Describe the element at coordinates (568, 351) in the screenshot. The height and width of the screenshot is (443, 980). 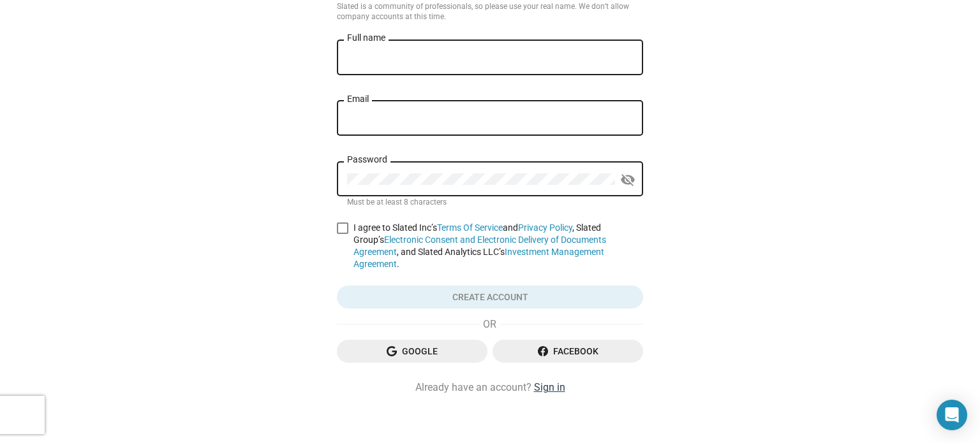
I see `button: Facebook` at that location.